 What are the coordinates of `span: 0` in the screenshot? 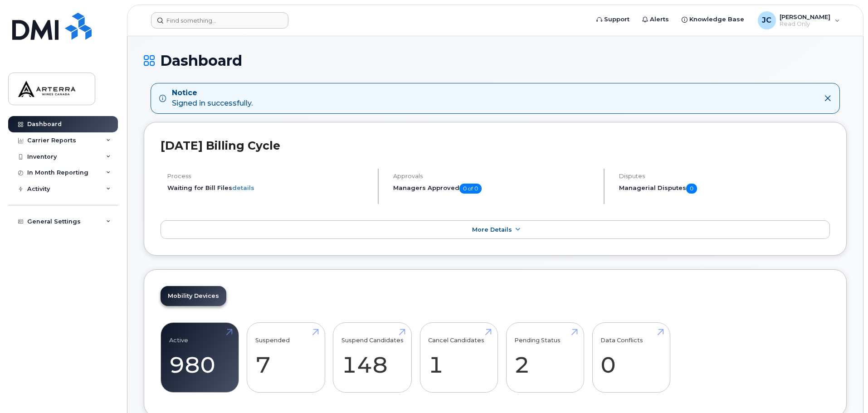 It's located at (691, 189).